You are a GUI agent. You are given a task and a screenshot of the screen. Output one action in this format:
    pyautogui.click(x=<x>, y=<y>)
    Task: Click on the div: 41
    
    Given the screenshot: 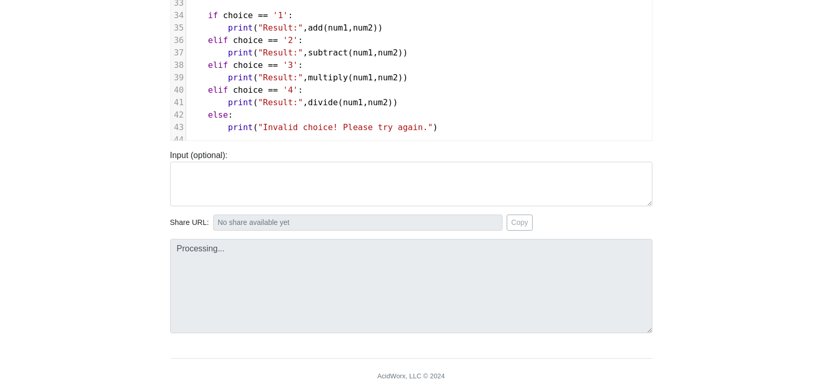 What is the action you would take?
    pyautogui.click(x=178, y=103)
    